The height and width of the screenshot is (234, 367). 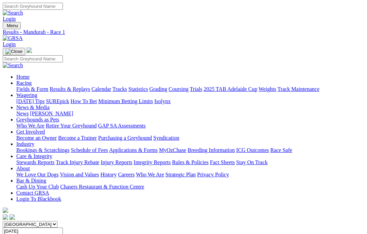 What do you see at coordinates (32, 89) in the screenshot?
I see `a: Fields & Form` at bounding box center [32, 89].